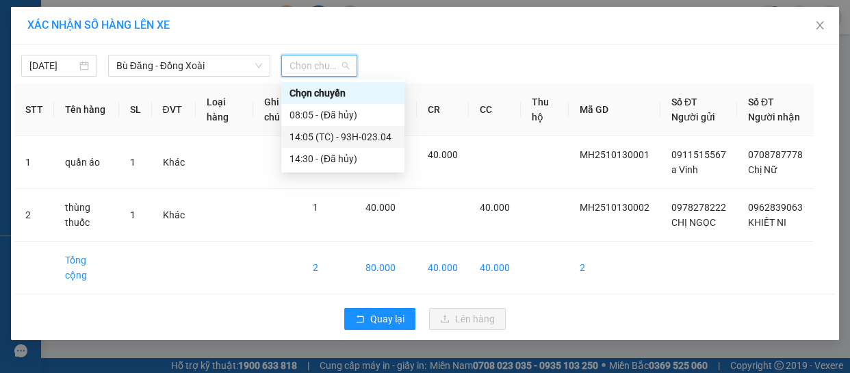 This screenshot has height=373, width=850. Describe the element at coordinates (684, 170) in the screenshot. I see `span: a Vinh` at that location.